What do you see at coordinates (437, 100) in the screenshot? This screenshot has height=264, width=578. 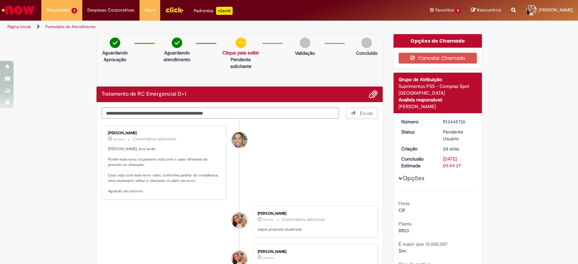 I see `div: Analista responsável:` at bounding box center [437, 100].